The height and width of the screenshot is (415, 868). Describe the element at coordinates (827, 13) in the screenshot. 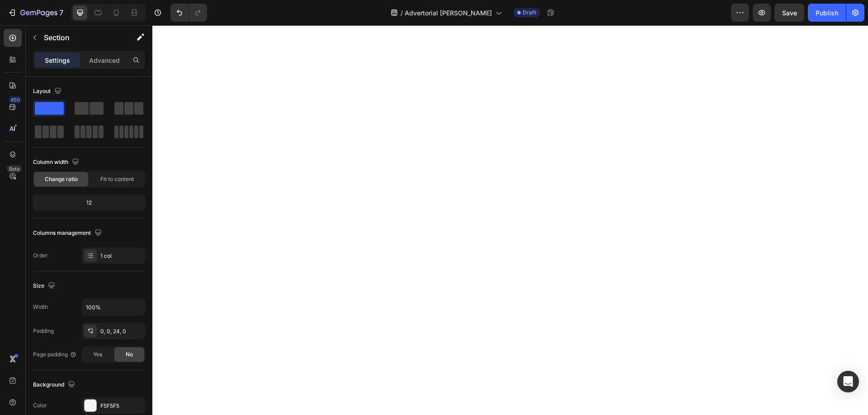

I see `button: Publish` at that location.